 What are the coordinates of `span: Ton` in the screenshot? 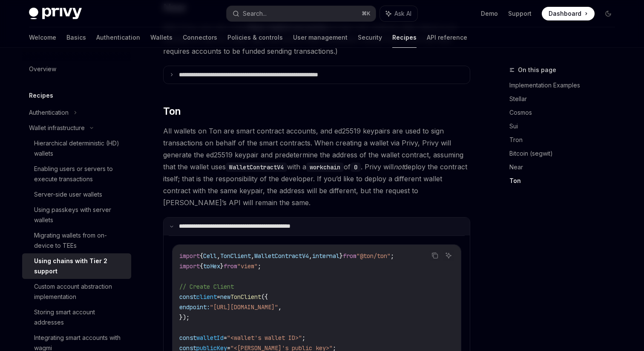 It's located at (172, 111).